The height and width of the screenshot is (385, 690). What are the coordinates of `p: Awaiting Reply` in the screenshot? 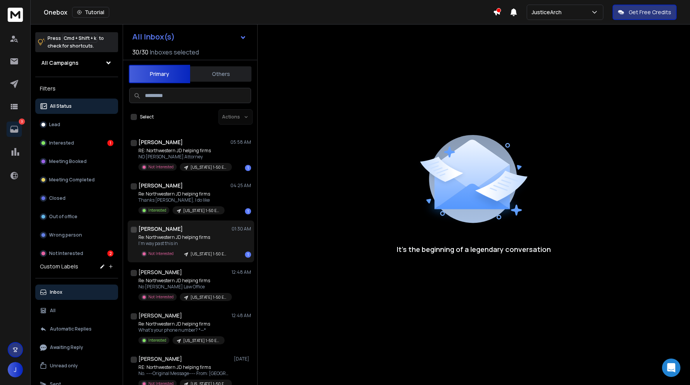 It's located at (66, 347).